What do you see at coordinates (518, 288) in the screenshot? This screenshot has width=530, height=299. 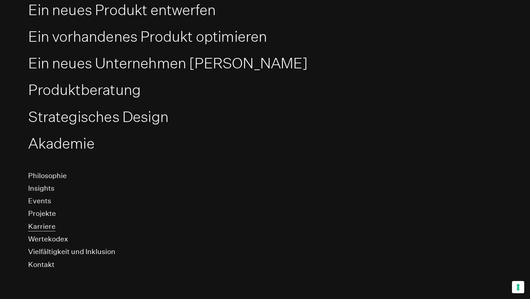 I see `button: Your consent preferences for tracking technologies` at bounding box center [518, 288].